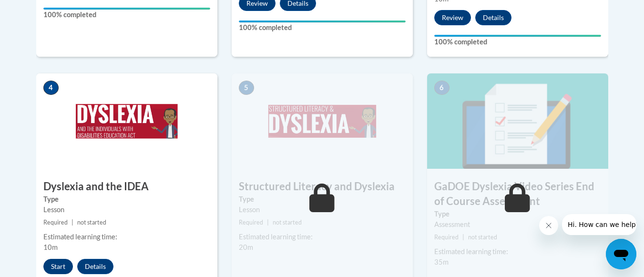  Describe the element at coordinates (41, 11) in the screenshot. I see `span: Hi. How can we help?` at that location.